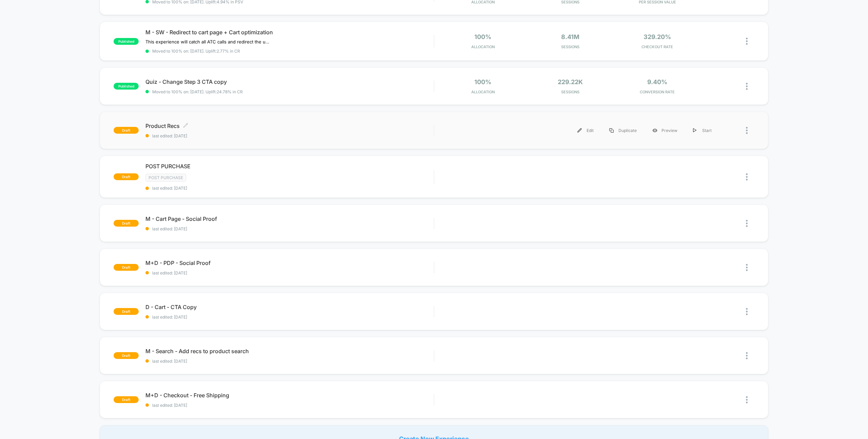  Describe the element at coordinates (290, 263) in the screenshot. I see `span: M+D - PDP - Social Proof` at that location.